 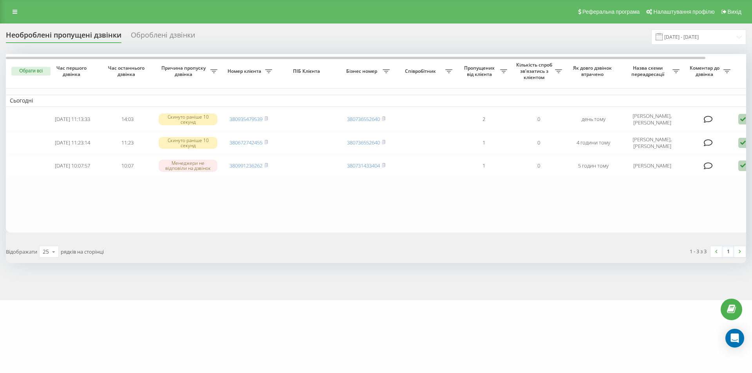 What do you see at coordinates (484, 119) in the screenshot?
I see `td: 2` at bounding box center [484, 119].